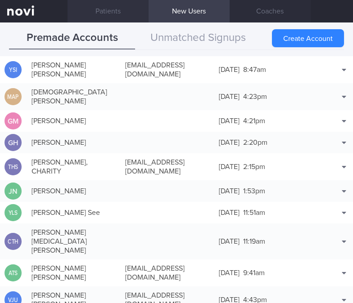  Describe the element at coordinates (13, 143) in the screenshot. I see `div: GH` at that location.